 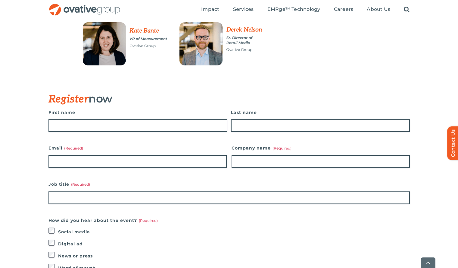 What do you see at coordinates (234, 232) in the screenshot?
I see `label: Social media` at bounding box center [234, 232].